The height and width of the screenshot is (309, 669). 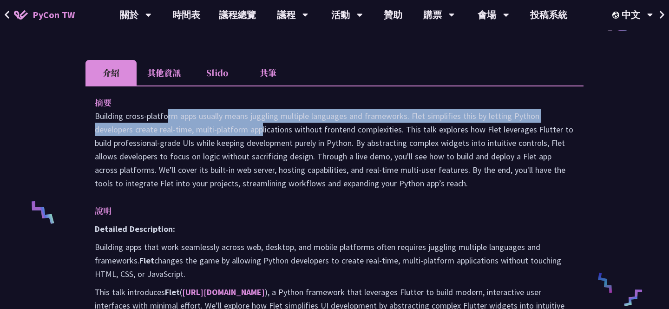 What do you see at coordinates (164, 72) in the screenshot?
I see `li: 其他資訊` at bounding box center [164, 72].